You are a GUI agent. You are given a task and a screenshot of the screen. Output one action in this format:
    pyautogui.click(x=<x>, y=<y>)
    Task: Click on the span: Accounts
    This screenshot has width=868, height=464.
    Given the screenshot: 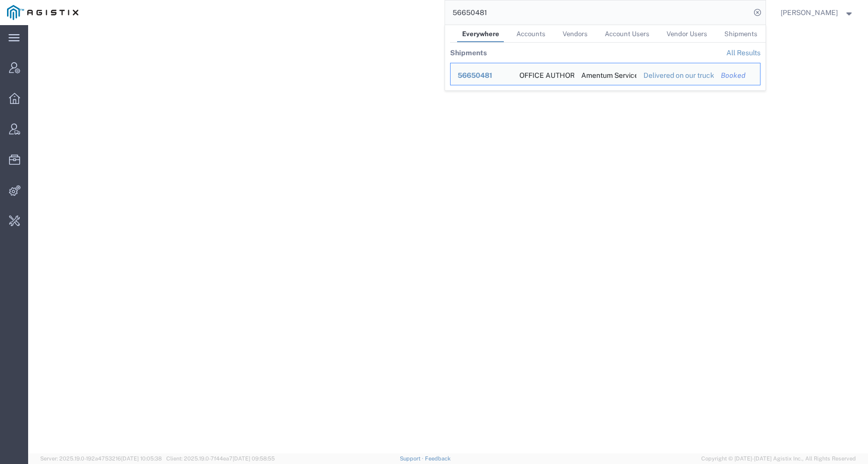 What is the action you would take?
    pyautogui.click(x=531, y=33)
    